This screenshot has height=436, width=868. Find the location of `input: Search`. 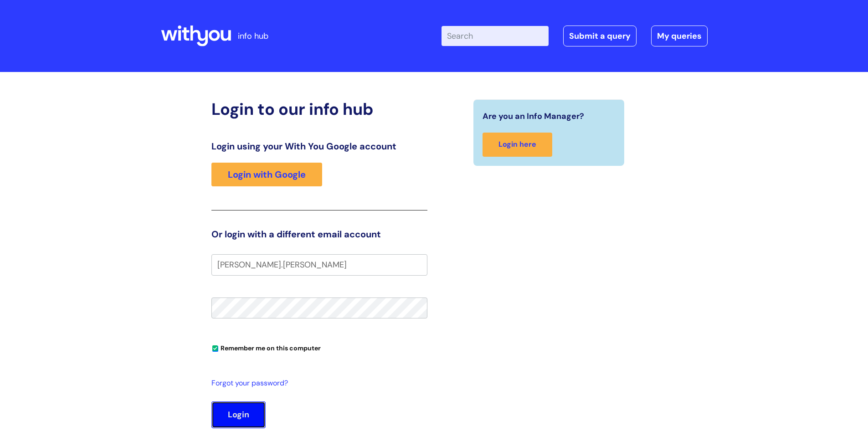

input: Search is located at coordinates (495, 36).